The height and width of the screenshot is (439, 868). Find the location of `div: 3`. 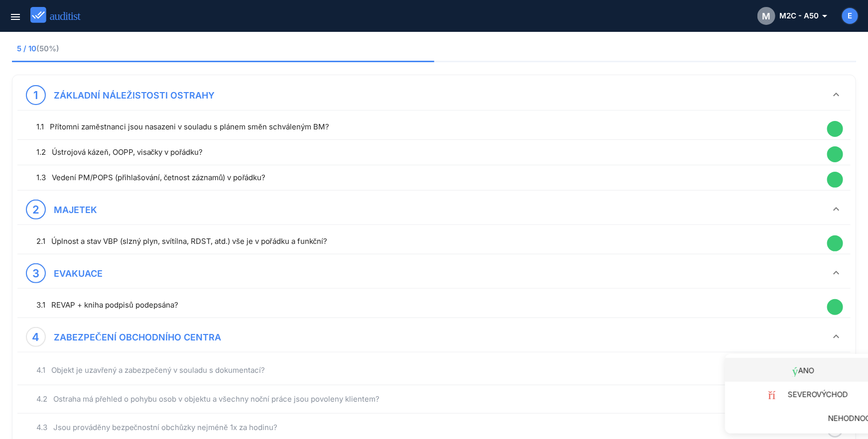

div: 3 is located at coordinates (36, 273).